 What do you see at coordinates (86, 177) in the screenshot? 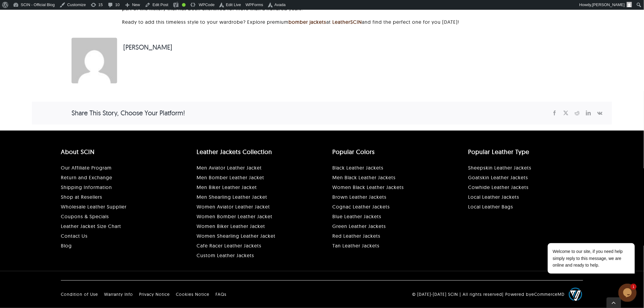
I see `a: Return and Exchange` at bounding box center [86, 177].